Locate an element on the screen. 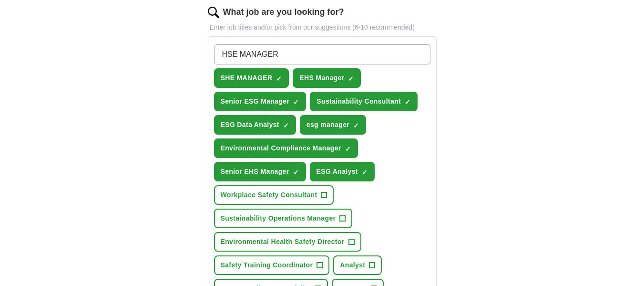  span: SHE MANAGER is located at coordinates (247, 78).